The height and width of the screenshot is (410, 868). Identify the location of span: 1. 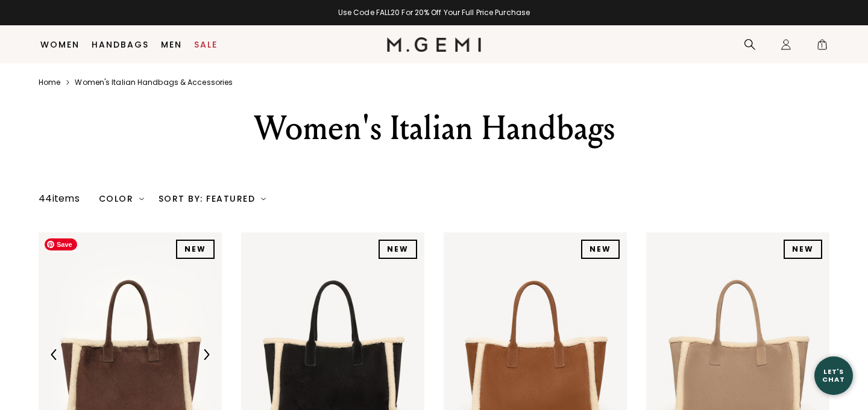
(822, 47).